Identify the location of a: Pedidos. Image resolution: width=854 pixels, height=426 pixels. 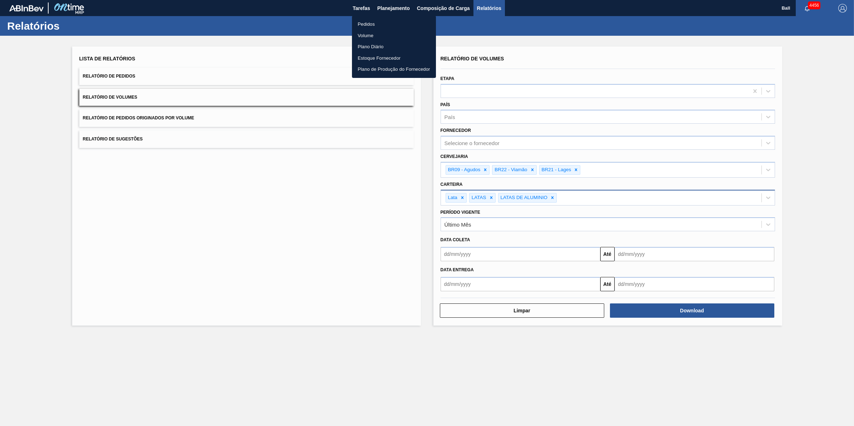
(394, 24).